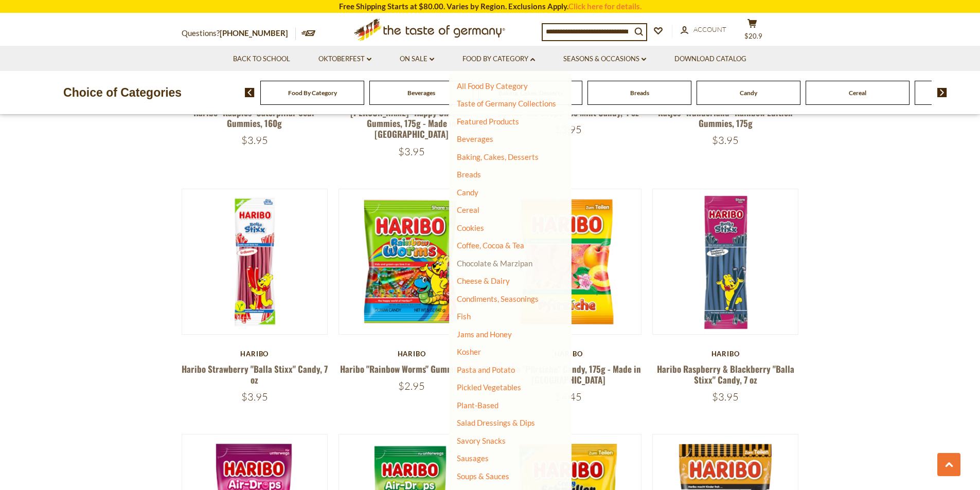 The image size is (980, 490). I want to click on span: Breads, so click(639, 93).